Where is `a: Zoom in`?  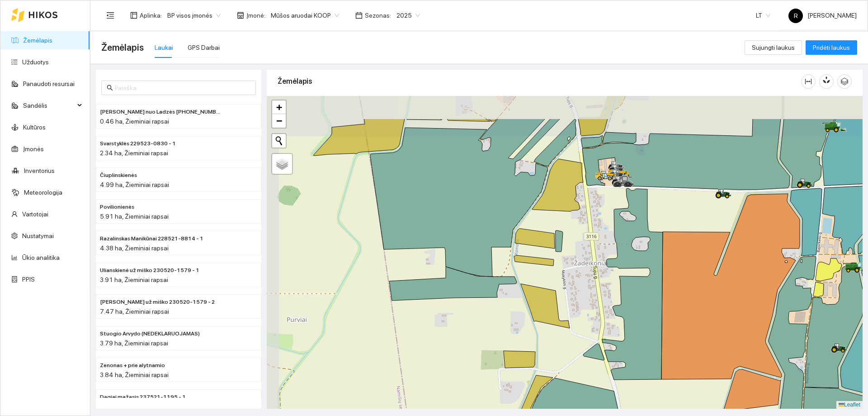 a: Zoom in is located at coordinates (279, 107).